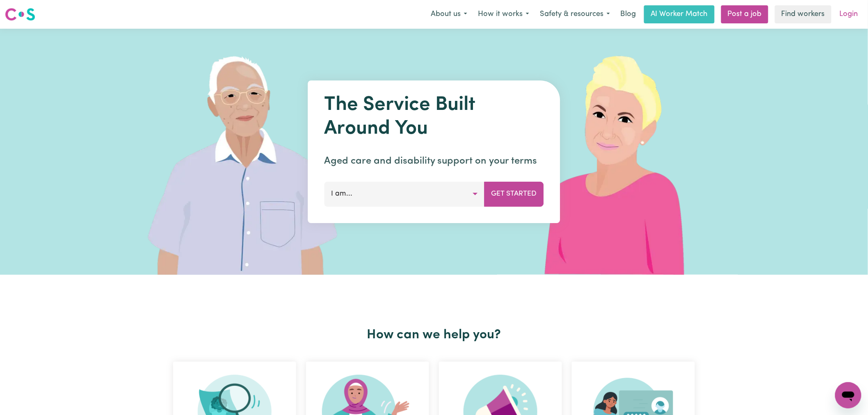 The image size is (868, 415). Describe the element at coordinates (434, 335) in the screenshot. I see `h2: How can we help you?` at that location.